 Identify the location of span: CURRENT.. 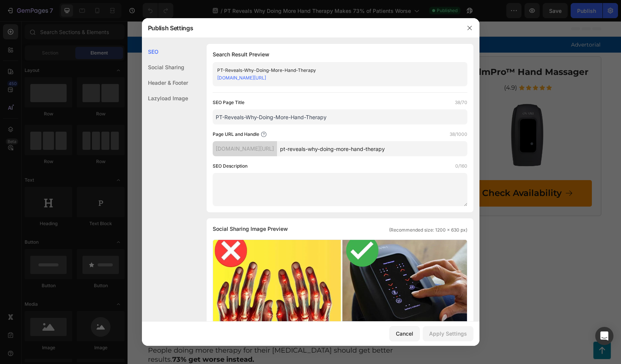
(46, 24).